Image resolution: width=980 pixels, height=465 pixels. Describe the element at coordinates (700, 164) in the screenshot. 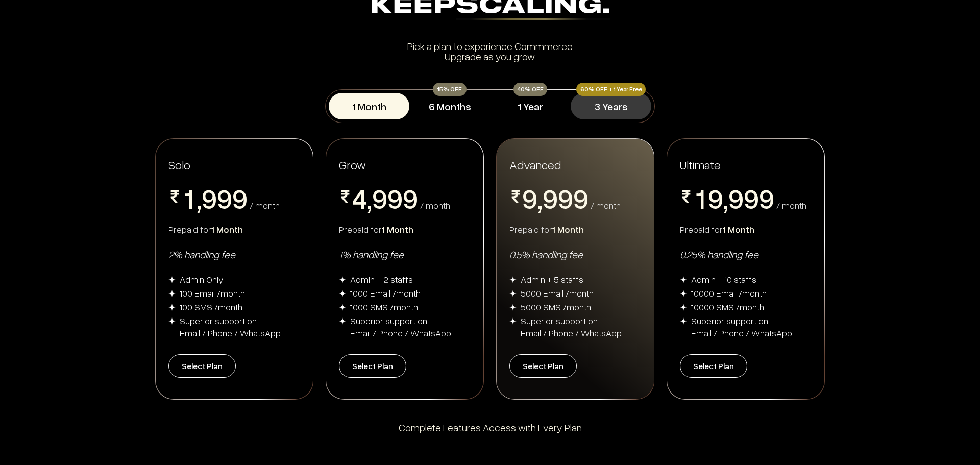

I see `span: Ultimate` at that location.